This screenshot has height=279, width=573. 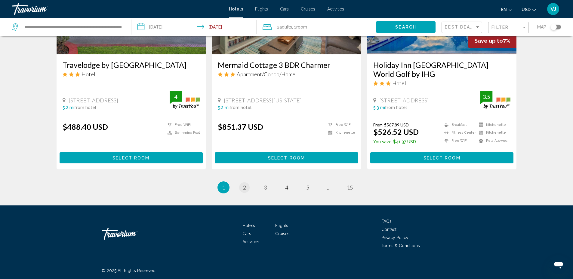 What do you see at coordinates (266, 74) in the screenshot?
I see `span: Apartment/Condo/Home` at bounding box center [266, 74].